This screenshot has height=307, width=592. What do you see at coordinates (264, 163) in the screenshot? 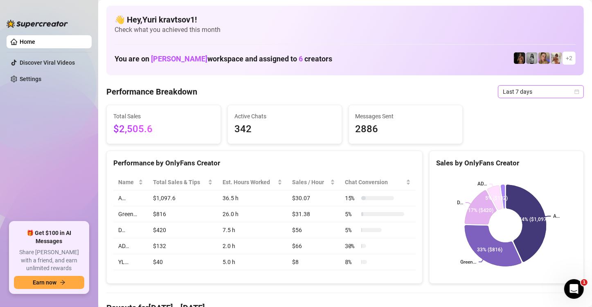
I see `div: Performance by OnlyFans Creator` at bounding box center [264, 163].